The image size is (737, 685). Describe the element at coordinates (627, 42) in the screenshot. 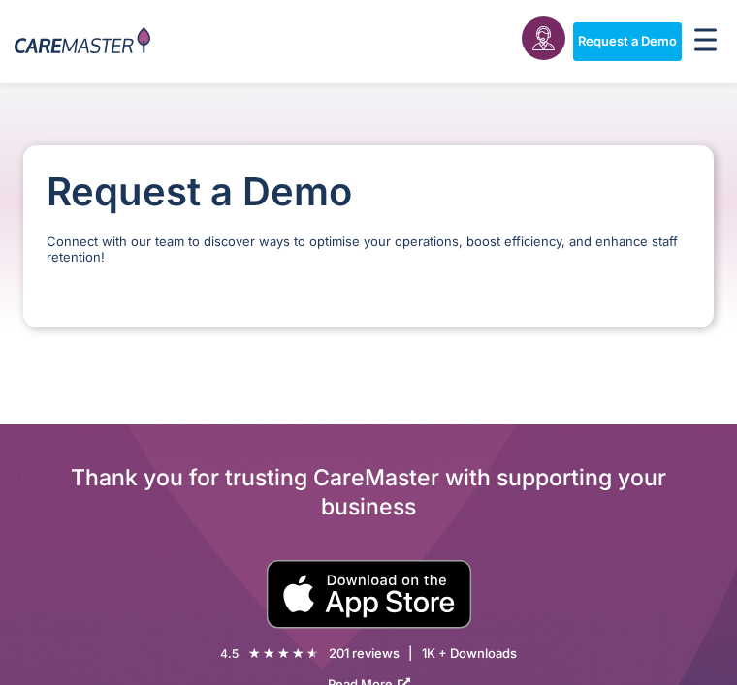

I see `a: Request a Demo` at that location.